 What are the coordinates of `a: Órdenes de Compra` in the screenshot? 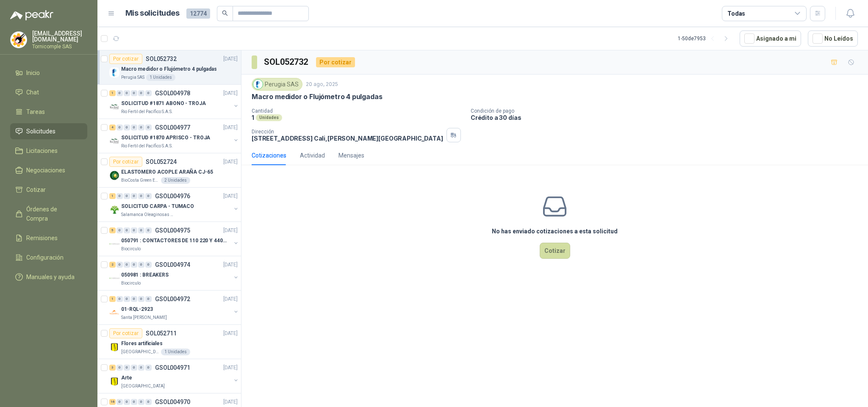 It's located at (49, 213).